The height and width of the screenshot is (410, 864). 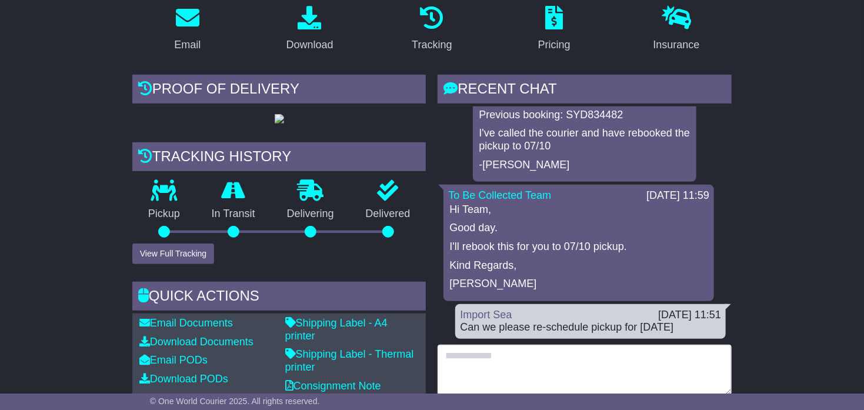 I want to click on p: I'll rebook this for you to 07/10 pickup., so click(x=579, y=247).